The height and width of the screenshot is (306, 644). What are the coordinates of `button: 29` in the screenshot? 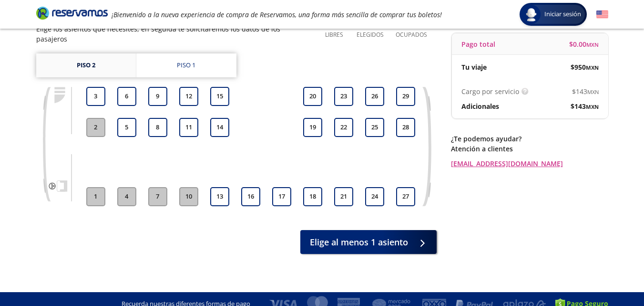 It's located at (406, 97).